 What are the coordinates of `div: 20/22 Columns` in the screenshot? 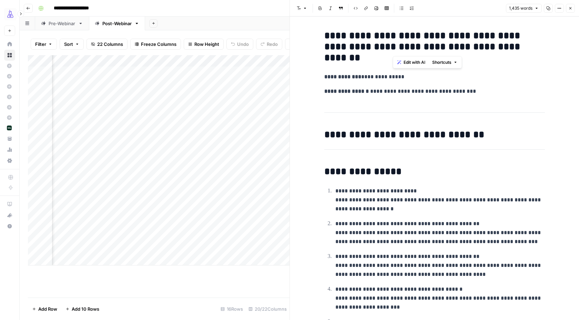 It's located at (267, 309).